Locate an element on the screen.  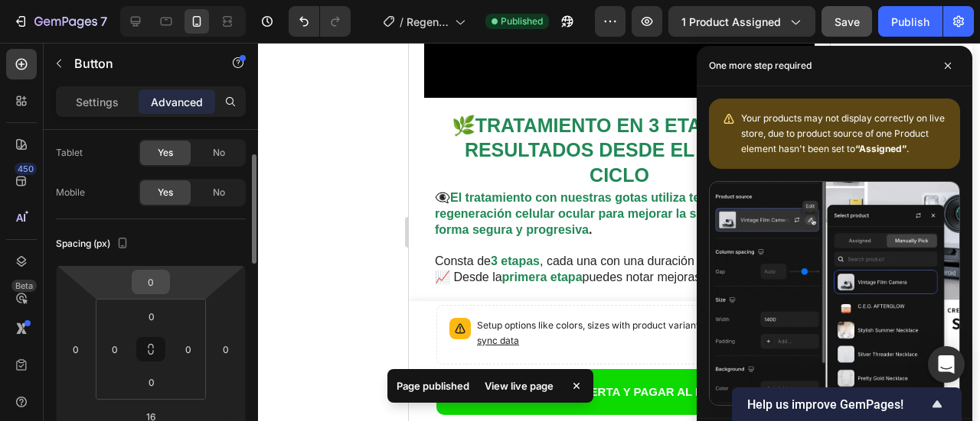
span: Save is located at coordinates (846, 21).